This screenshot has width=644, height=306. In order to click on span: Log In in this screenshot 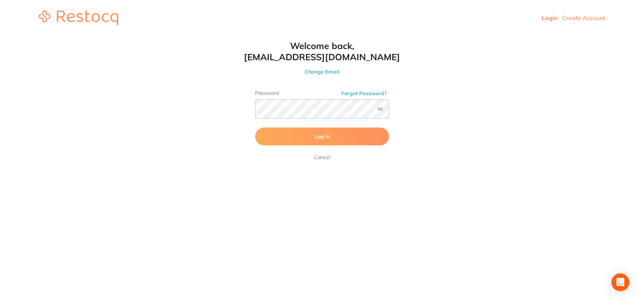, I will do `click(322, 136)`.